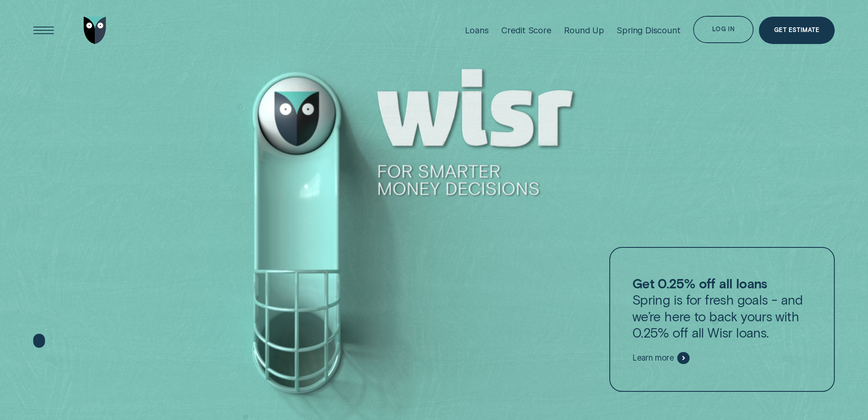 Image resolution: width=868 pixels, height=420 pixels. I want to click on div: Credit Score, so click(527, 30).